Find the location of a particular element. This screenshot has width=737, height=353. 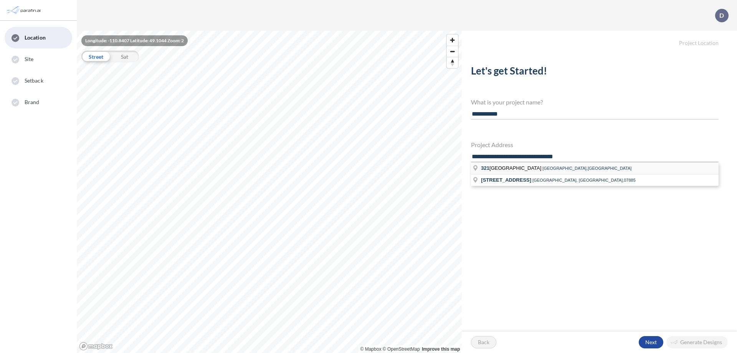

button: Reset bearing to north is located at coordinates (452, 62).